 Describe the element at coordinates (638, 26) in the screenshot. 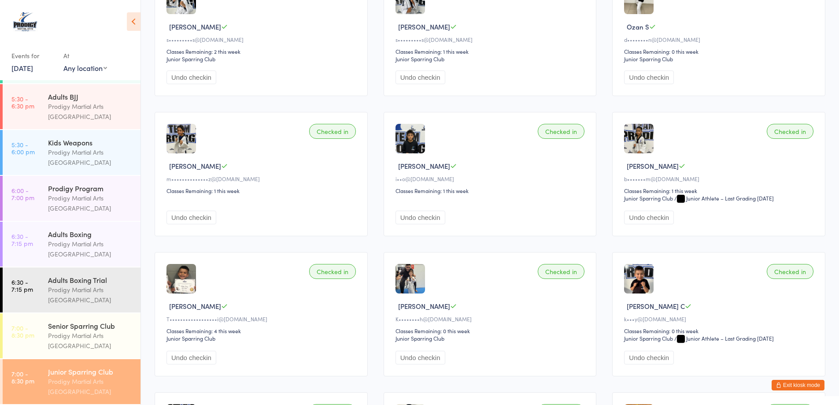

I see `span: Ozan S` at that location.